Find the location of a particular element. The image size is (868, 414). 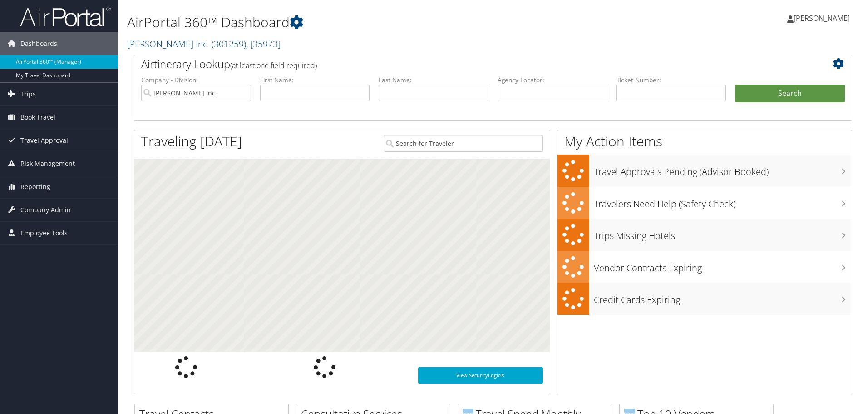

span: , [ 35973 ] is located at coordinates (263, 44).